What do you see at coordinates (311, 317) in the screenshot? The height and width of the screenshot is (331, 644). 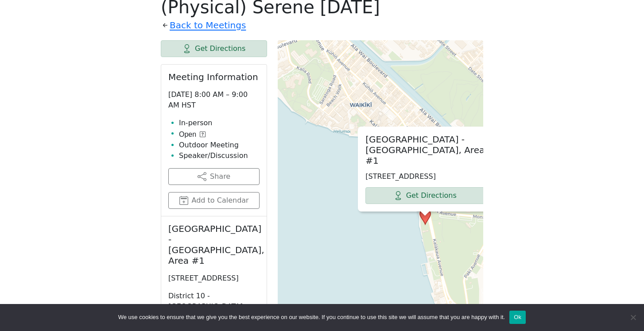 I see `span: We use cookies to ensure that we give you the best experience on our website. If you continue to ...` at bounding box center [311, 317].